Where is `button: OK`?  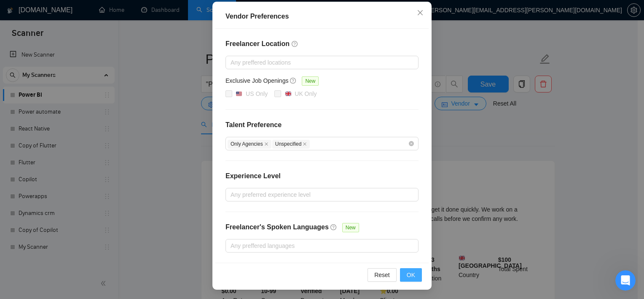
button: OK is located at coordinates (411, 275).